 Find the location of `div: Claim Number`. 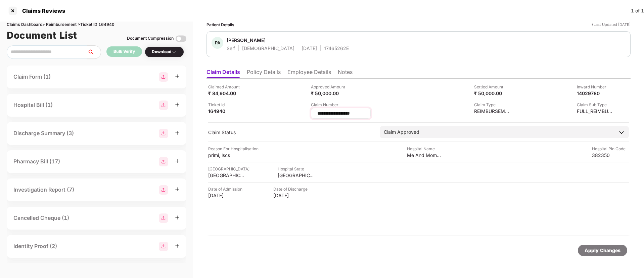

div: Claim Number is located at coordinates (341, 105).